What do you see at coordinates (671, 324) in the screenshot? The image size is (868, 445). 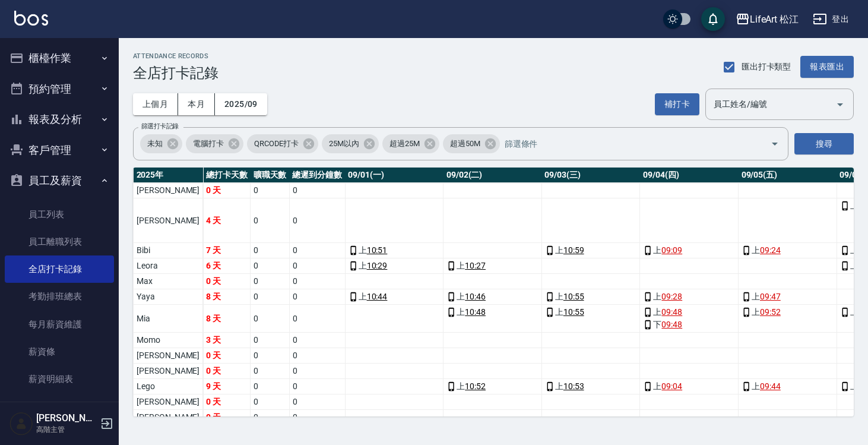 I see `a: 09:48` at bounding box center [671, 324].